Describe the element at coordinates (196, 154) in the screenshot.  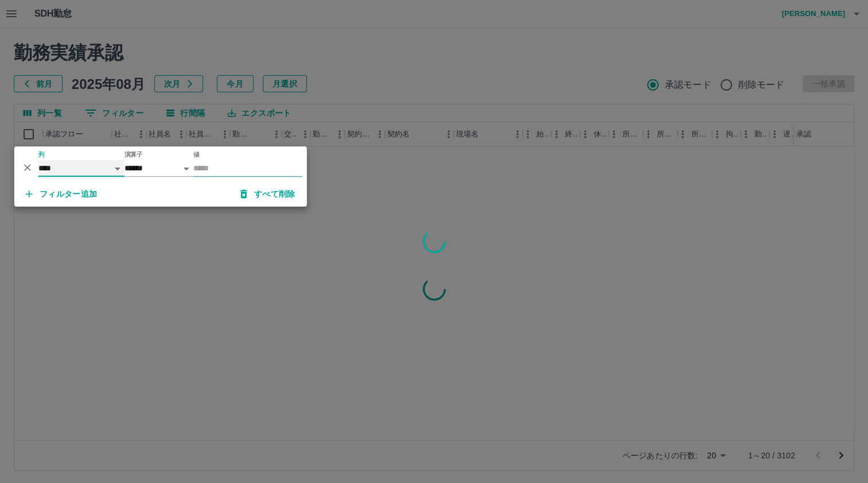
I see `label: 値` at that location.